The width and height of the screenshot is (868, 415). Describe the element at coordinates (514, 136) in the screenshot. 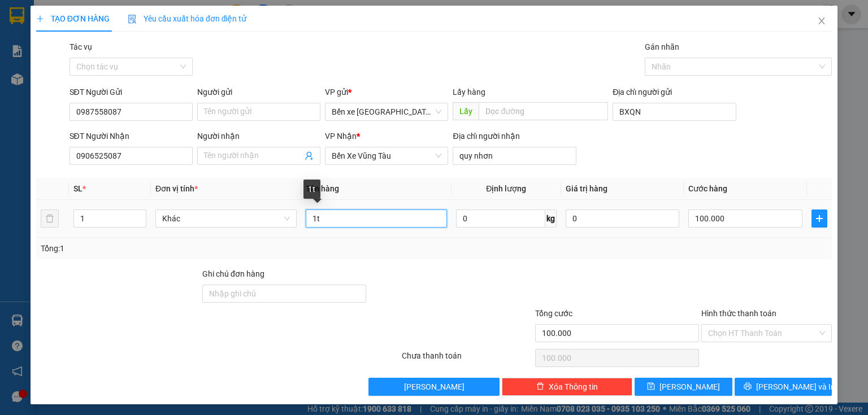

I see `div: Địa chỉ người nhận` at that location.